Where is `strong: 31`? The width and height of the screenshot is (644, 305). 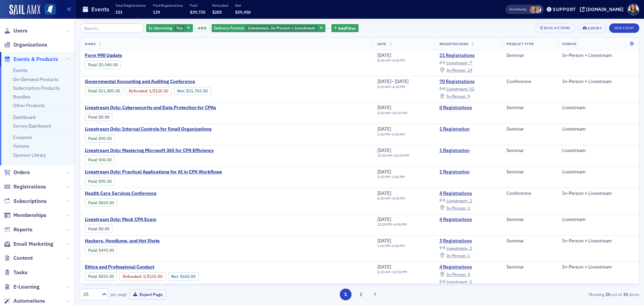 strong: 31 is located at coordinates (625, 295).